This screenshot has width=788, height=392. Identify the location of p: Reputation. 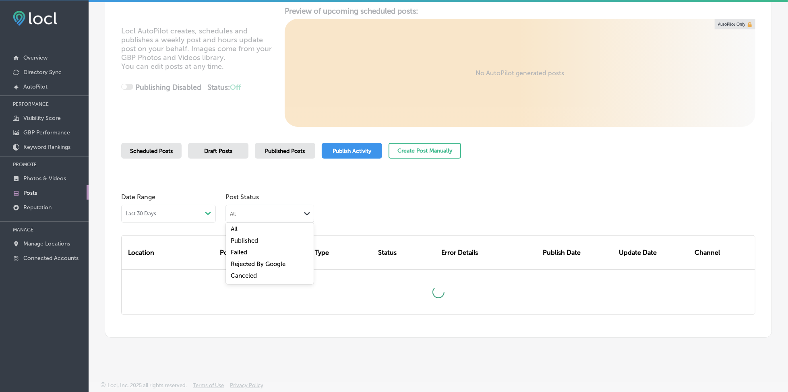
(37, 207).